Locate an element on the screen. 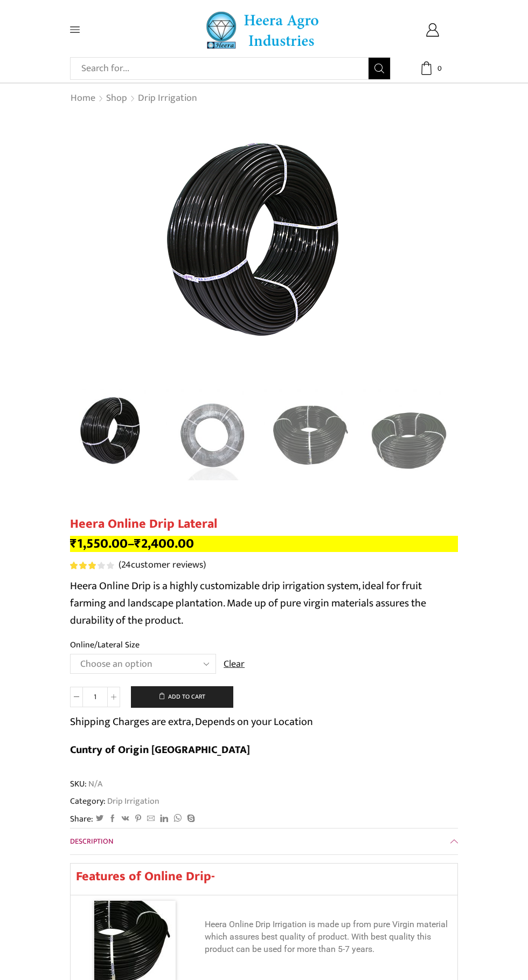 The height and width of the screenshot is (980, 528). li: 4 / 5 is located at coordinates (409, 434).